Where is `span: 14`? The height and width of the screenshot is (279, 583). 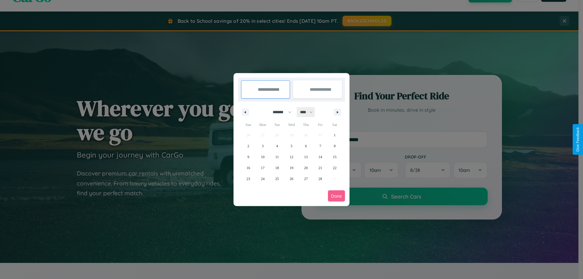 span: 14 is located at coordinates (320, 157).